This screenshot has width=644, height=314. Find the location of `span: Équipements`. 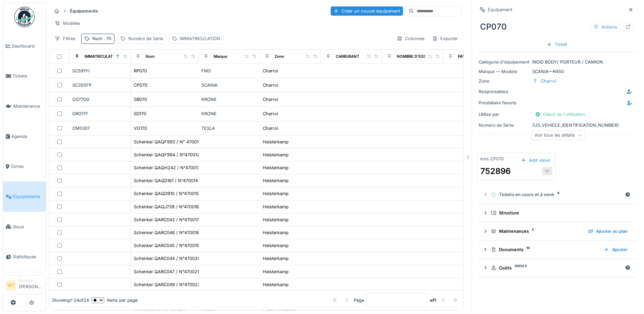

span: Équipements is located at coordinates (28, 197).